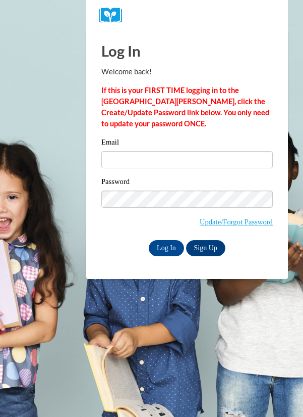 The width and height of the screenshot is (303, 417). I want to click on a: Update/Forgot Password, so click(236, 222).